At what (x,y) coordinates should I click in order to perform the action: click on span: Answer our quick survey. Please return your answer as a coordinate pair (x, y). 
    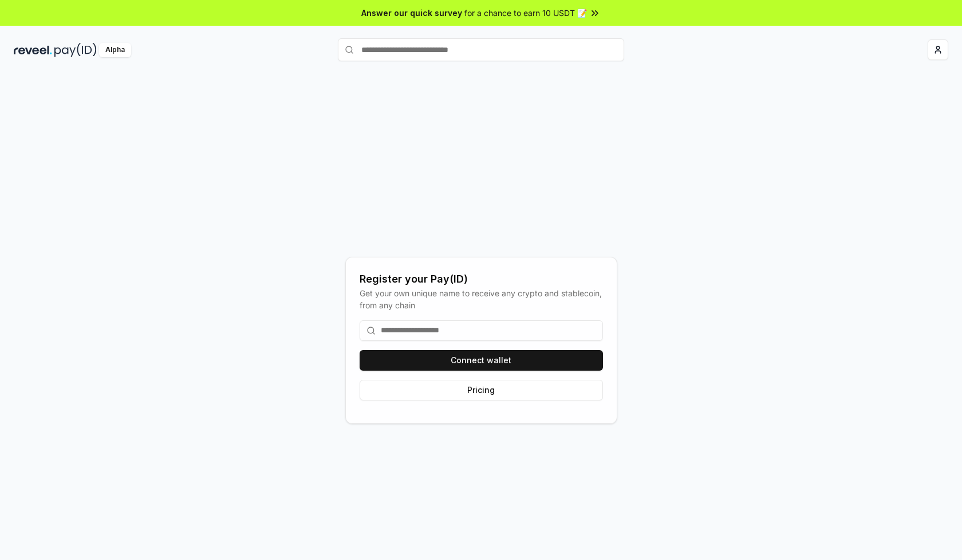
    Looking at the image, I should click on (411, 12).